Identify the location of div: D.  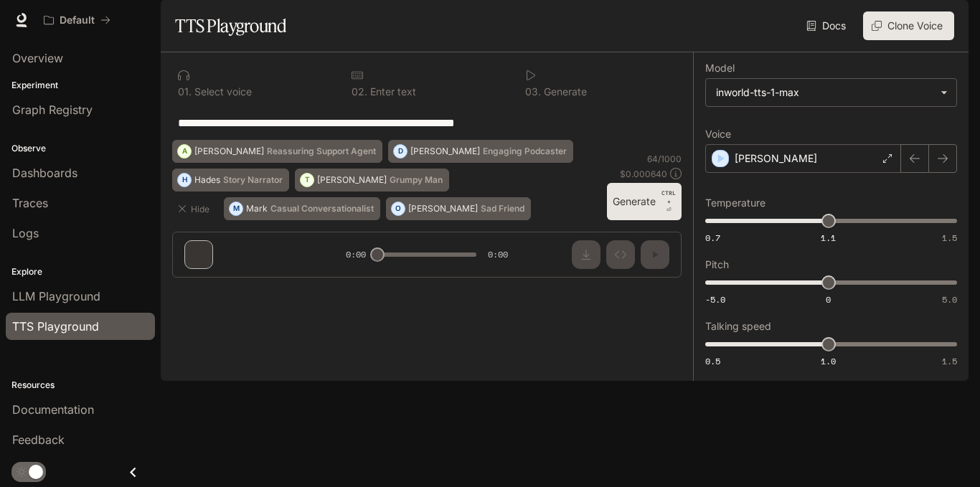
(400, 152).